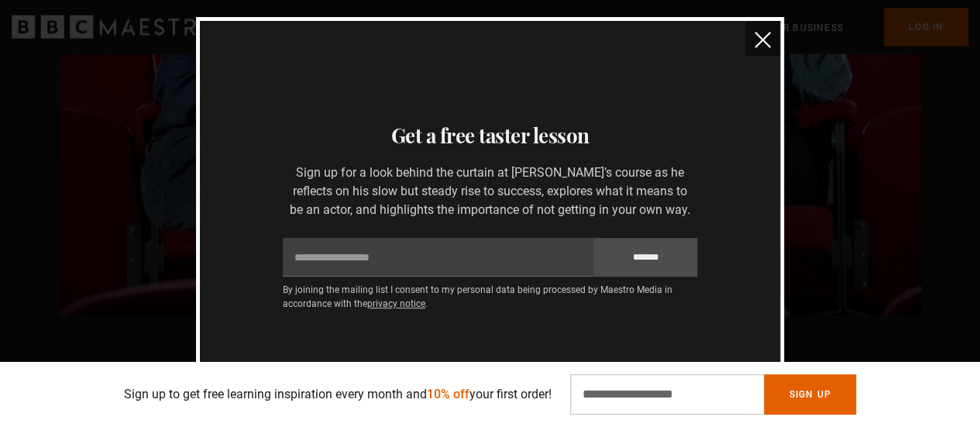 The width and height of the screenshot is (980, 427). What do you see at coordinates (396, 304) in the screenshot?
I see `a: privacy notice` at bounding box center [396, 304].